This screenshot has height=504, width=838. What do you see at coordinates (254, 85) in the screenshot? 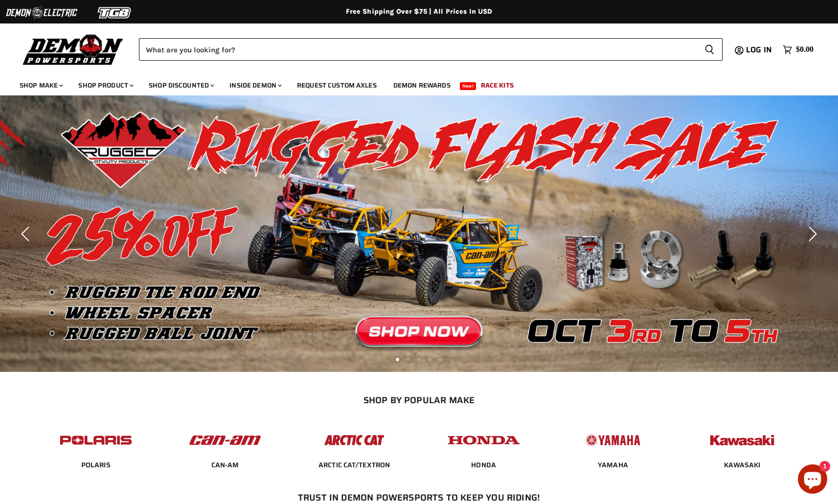
I see `a: Inside Demon` at bounding box center [254, 85].